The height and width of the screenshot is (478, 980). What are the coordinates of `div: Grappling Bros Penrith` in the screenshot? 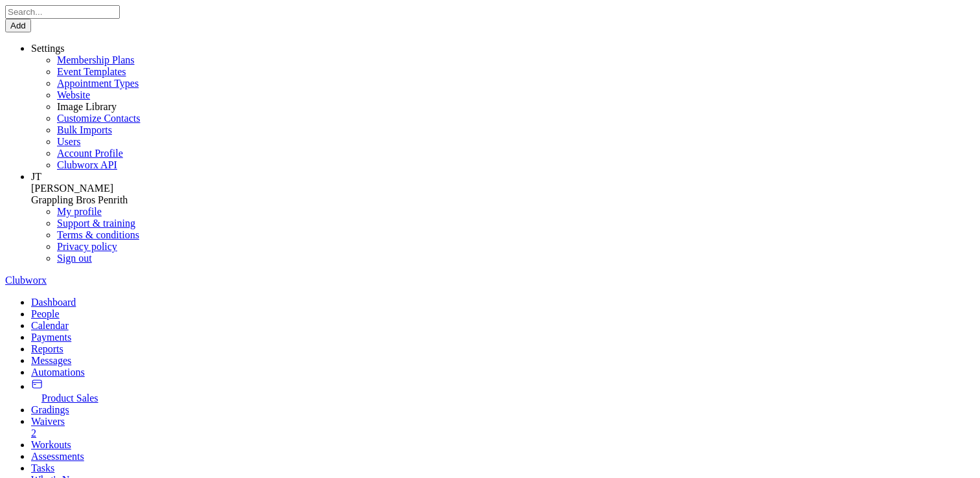 It's located at (503, 200).